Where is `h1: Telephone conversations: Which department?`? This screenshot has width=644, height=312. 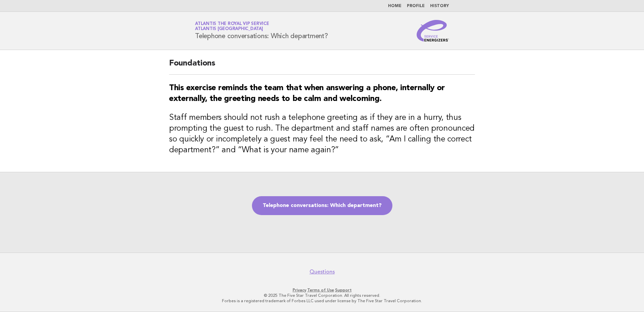 h1: Telephone conversations: Which department? is located at coordinates (262, 31).